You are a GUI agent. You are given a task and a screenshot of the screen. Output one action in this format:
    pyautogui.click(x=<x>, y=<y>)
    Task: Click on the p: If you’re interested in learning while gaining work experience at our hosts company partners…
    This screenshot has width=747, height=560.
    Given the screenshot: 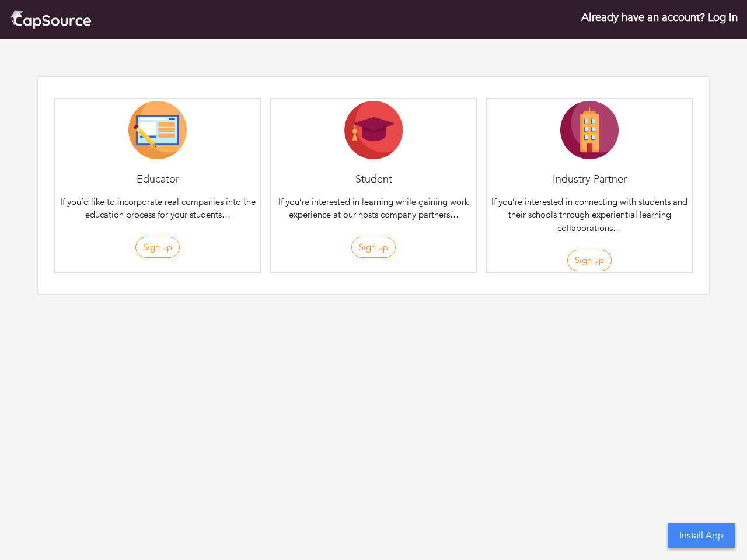 What is the action you would take?
    pyautogui.click(x=374, y=209)
    